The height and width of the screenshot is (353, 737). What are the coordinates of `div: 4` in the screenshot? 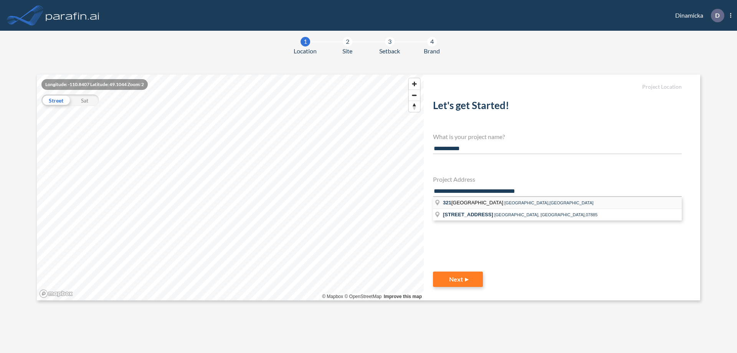 It's located at (432, 41).